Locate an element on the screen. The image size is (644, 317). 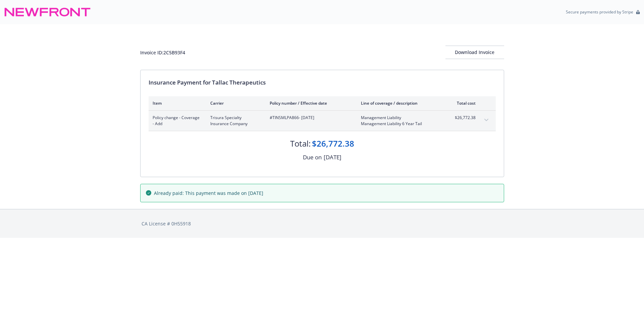
span: Management LiabilityManagement Liability 6 Year Tail is located at coordinates (400, 121).